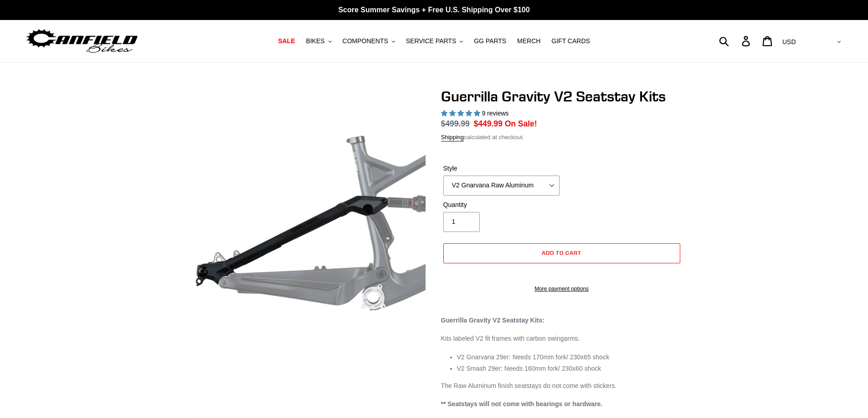  Describe the element at coordinates (529, 41) in the screenshot. I see `a: MERCH` at that location.